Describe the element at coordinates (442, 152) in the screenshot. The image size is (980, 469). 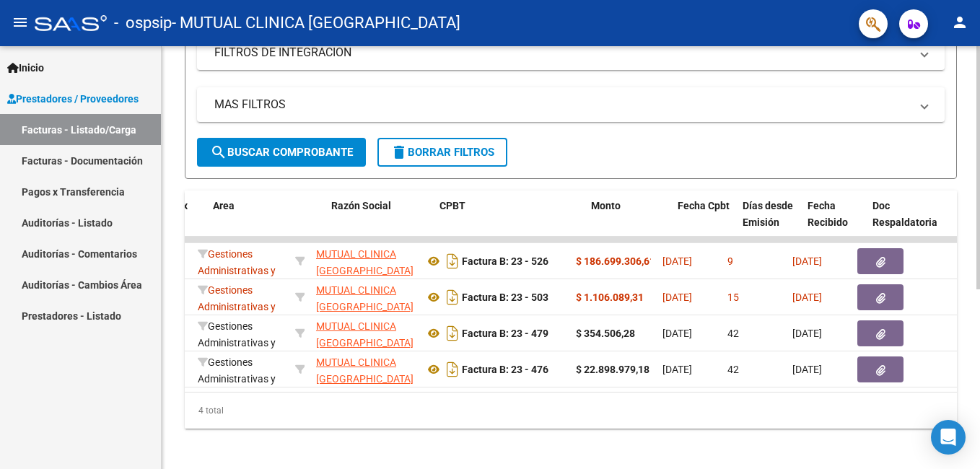
I see `span: Borrar Filtros` at that location.